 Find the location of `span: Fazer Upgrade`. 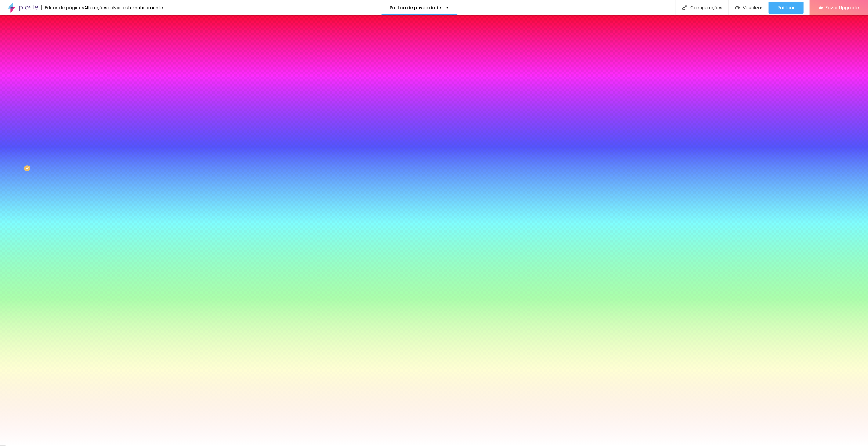

span: Fazer Upgrade is located at coordinates (842, 8).